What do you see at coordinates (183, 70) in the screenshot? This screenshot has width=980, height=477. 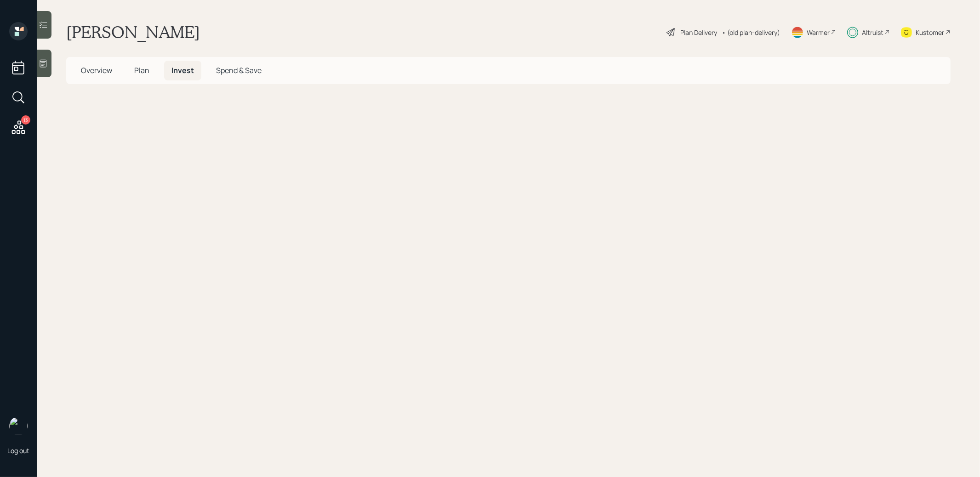 I see `span: Invest` at bounding box center [183, 70].